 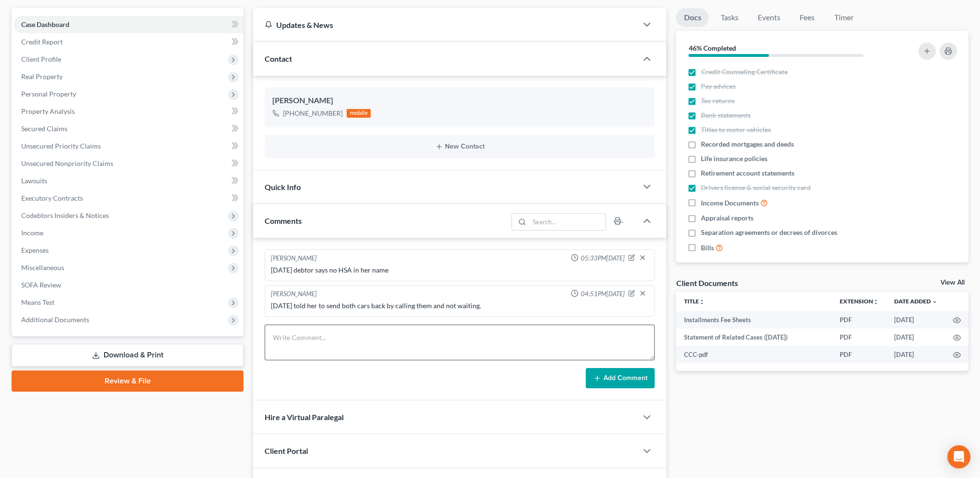 I want to click on span: Means Test, so click(x=37, y=302).